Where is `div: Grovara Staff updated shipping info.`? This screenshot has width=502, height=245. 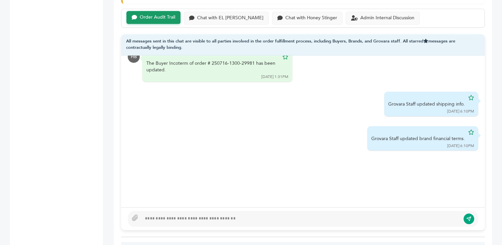
div: Grovara Staff updated shipping info. is located at coordinates (427, 104).